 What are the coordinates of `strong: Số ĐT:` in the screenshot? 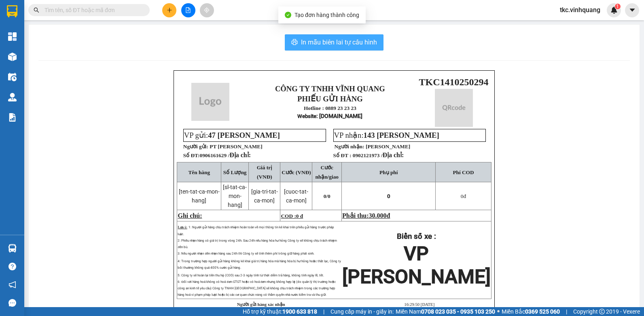 It's located at (217, 155).